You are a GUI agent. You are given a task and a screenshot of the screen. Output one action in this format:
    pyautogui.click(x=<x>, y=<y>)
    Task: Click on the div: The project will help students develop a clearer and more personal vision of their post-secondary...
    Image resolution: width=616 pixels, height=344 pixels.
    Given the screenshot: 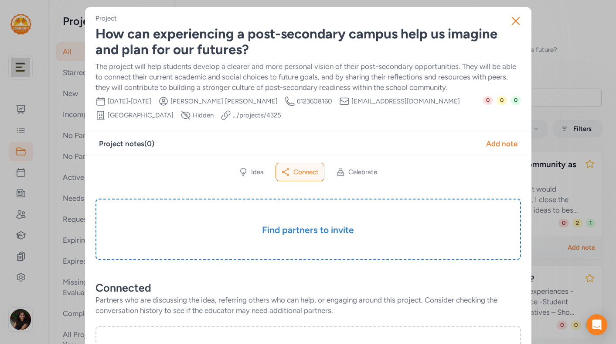 What is the action you would take?
    pyautogui.click(x=308, y=77)
    